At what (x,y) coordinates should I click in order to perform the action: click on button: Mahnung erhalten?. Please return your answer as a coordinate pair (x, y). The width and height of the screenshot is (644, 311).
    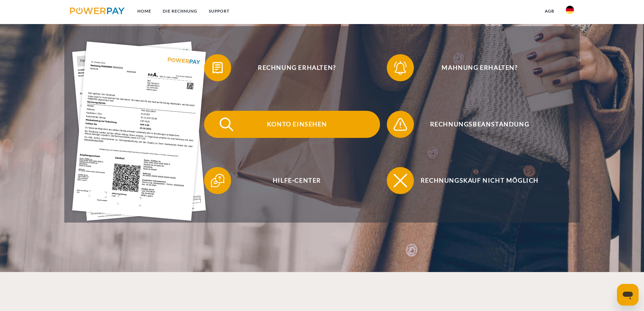
    Looking at the image, I should click on (475, 68).